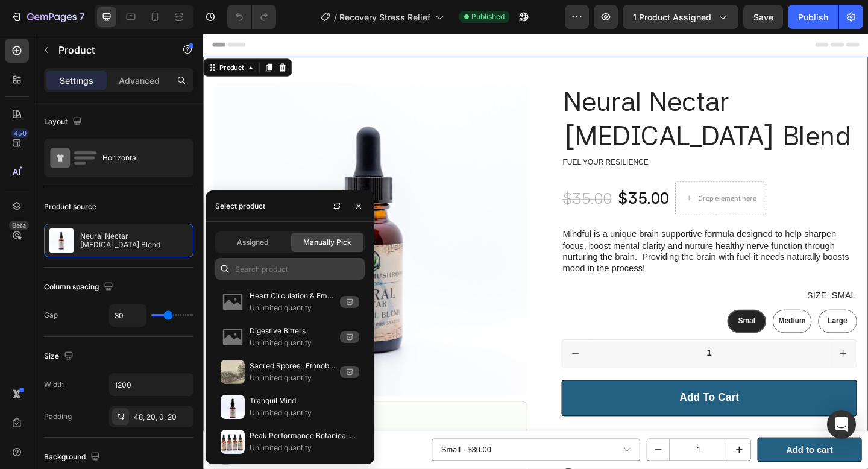 This screenshot has width=868, height=469. I want to click on div: Select product, so click(240, 206).